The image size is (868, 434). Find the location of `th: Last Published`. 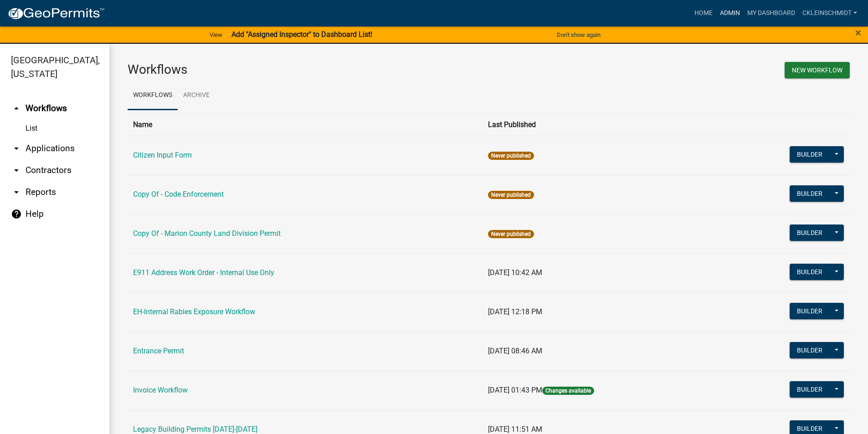

th: Last Published is located at coordinates (599, 124).